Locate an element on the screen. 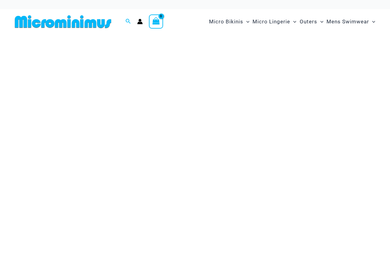 The image size is (390, 263). a: Search icon link is located at coordinates (128, 22).